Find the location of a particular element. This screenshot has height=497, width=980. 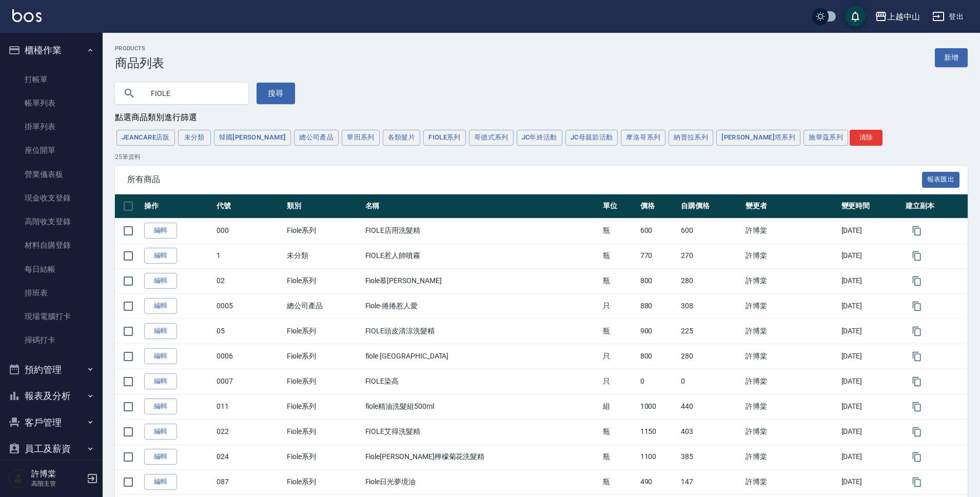

td: 0006 is located at coordinates (249, 356).